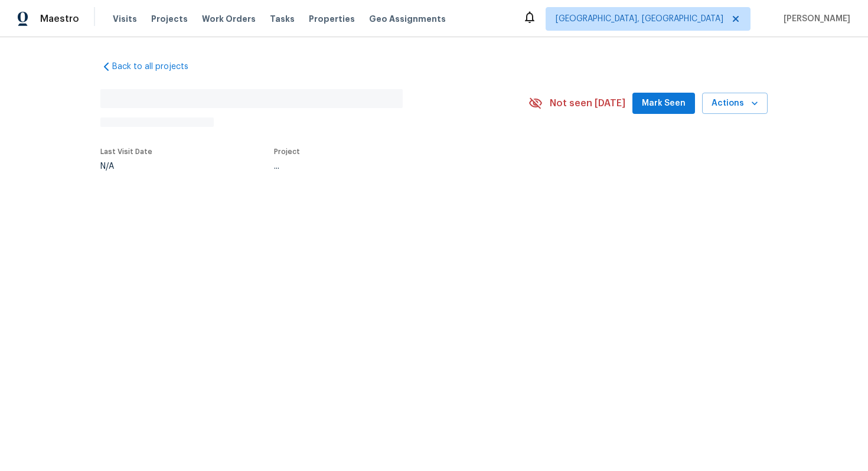 The height and width of the screenshot is (471, 868). I want to click on button: Mark Seen, so click(664, 104).